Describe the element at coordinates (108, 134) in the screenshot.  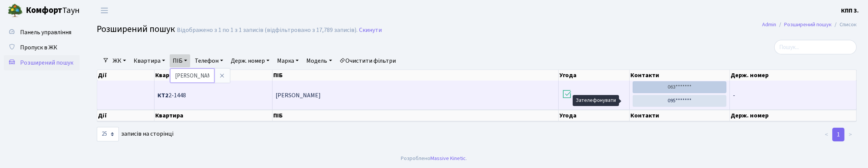
I see `select: записів на сторінці` at that location.